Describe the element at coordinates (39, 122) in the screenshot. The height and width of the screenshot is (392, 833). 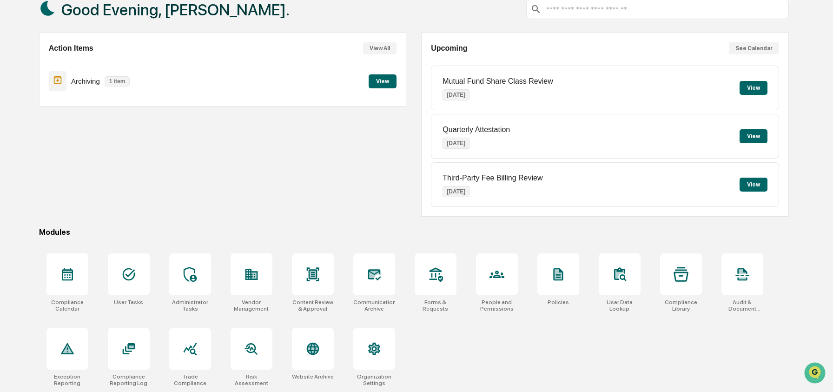
I see `span: Preclearance` at that location.